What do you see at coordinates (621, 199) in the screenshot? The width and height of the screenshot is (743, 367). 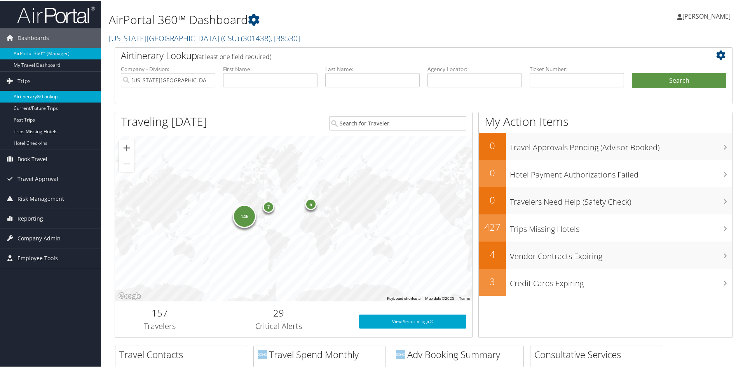 I see `h3: Travelers Need Help (Safety Check)` at bounding box center [621, 199].